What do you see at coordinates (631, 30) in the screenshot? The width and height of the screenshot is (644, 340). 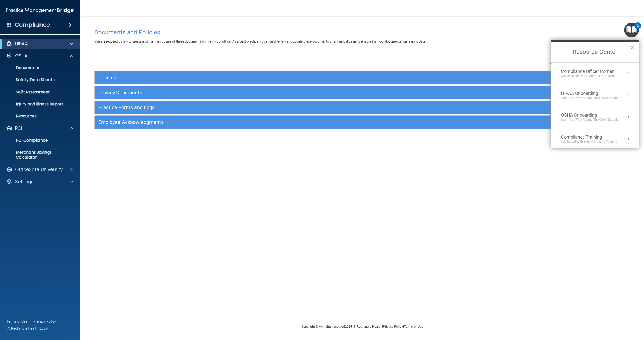 I see `button: Open Resource Center, 2 new notifications` at bounding box center [631, 30].